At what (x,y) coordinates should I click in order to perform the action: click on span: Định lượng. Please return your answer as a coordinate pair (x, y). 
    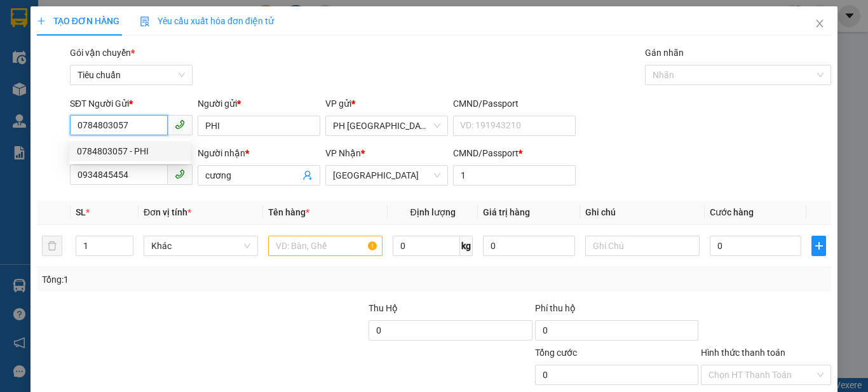
    Looking at the image, I should click on (432, 212).